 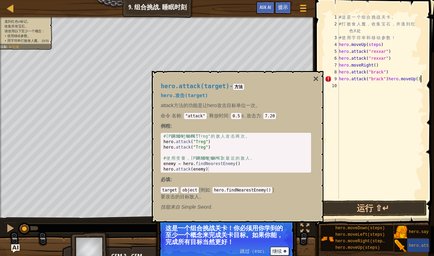 What do you see at coordinates (28, 41) in the screenshot?
I see `span: 用字符串打败食人魔。 (0/3)` at bounding box center [28, 41].